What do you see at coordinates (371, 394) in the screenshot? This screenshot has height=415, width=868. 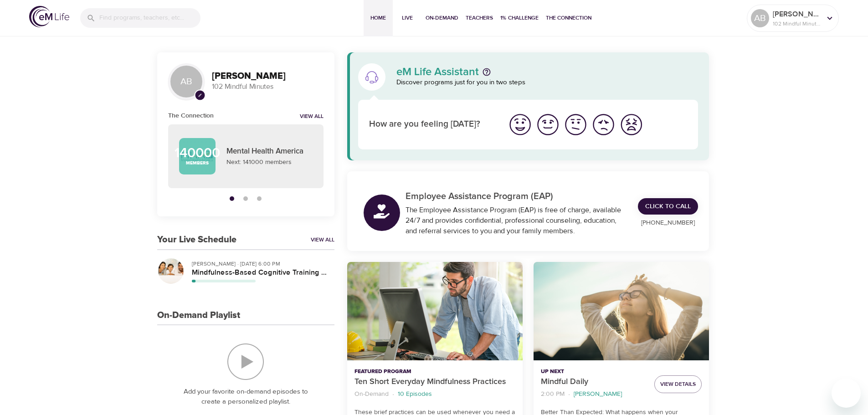 I see `p: On-Demand` at bounding box center [371, 394].